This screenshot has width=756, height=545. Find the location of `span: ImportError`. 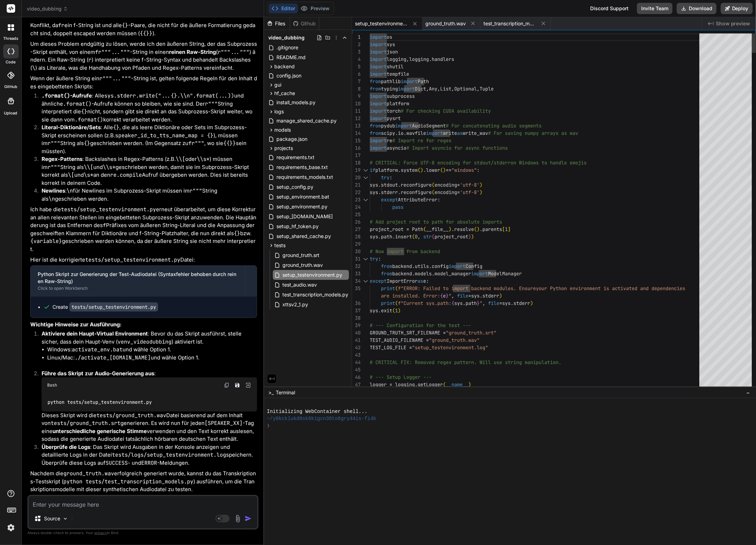

span: ImportError is located at coordinates (402, 281).